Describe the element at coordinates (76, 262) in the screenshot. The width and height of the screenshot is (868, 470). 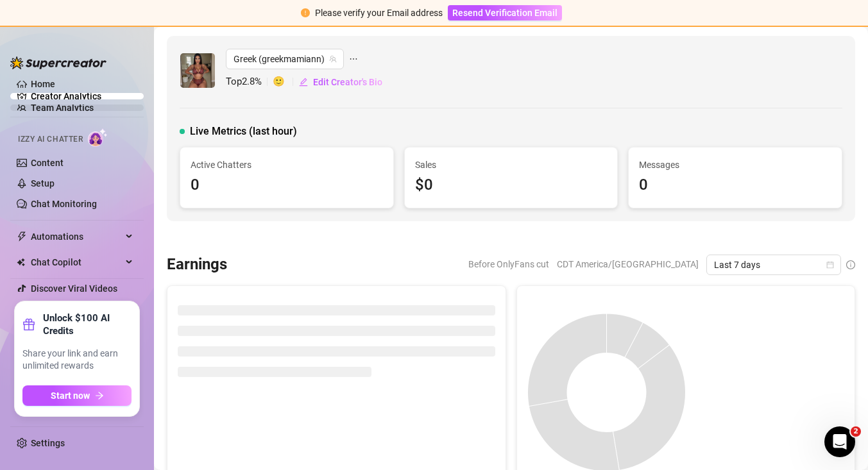
I see `span: Chat Copilot` at that location.